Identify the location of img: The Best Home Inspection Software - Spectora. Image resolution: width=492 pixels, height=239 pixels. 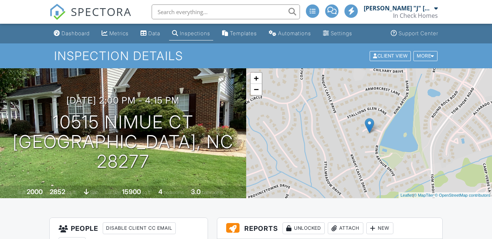
(57, 12).